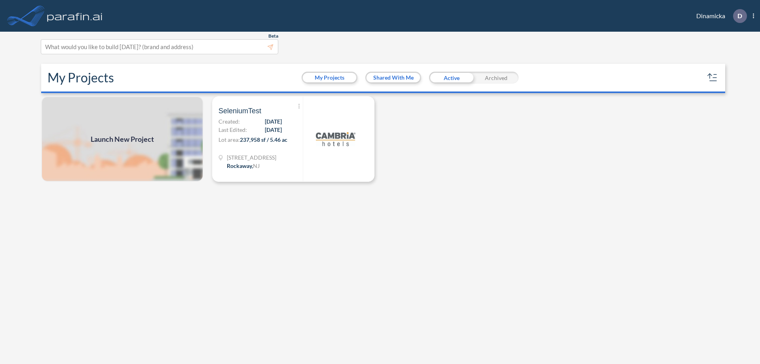 This screenshot has width=760, height=364. Describe the element at coordinates (329, 78) in the screenshot. I see `button: My Projects` at that location.